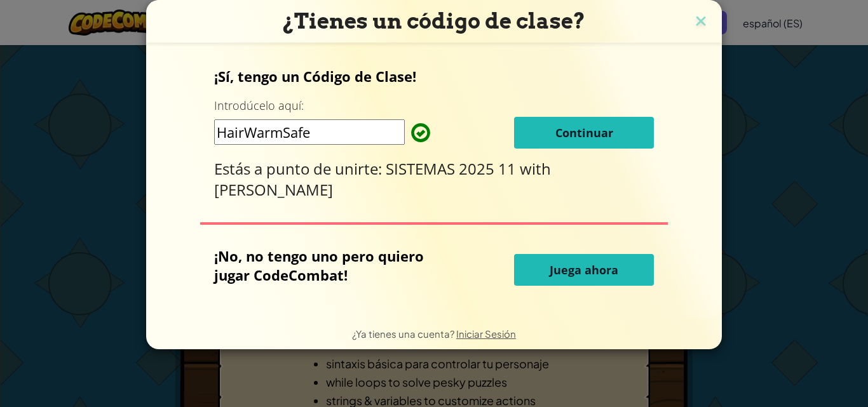  What do you see at coordinates (434, 76) in the screenshot?
I see `p: ¡Sí, tengo un Código de Clase!` at bounding box center [434, 76].